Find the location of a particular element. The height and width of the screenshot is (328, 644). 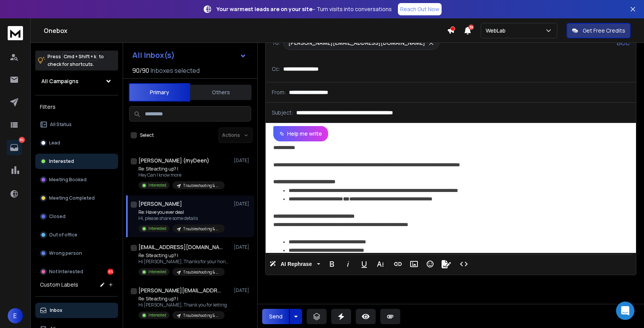

button: Wrong person is located at coordinates (76, 253).